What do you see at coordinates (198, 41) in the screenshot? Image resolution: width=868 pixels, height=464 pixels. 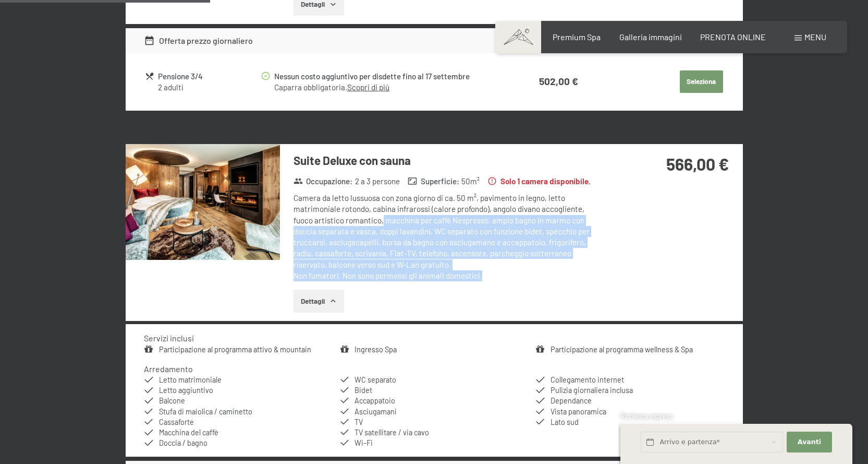 I see `div: Offerta prezzo giornaliero` at bounding box center [198, 41].